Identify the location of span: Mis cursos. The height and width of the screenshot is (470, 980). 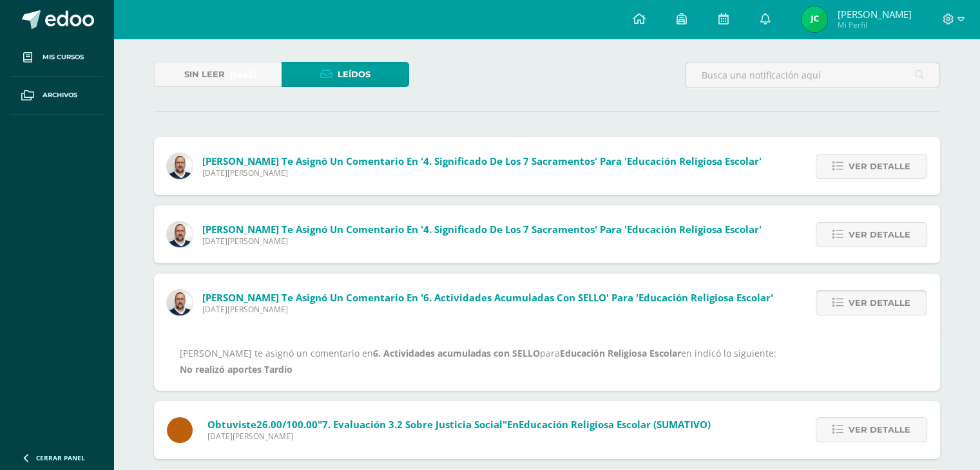
(63, 57).